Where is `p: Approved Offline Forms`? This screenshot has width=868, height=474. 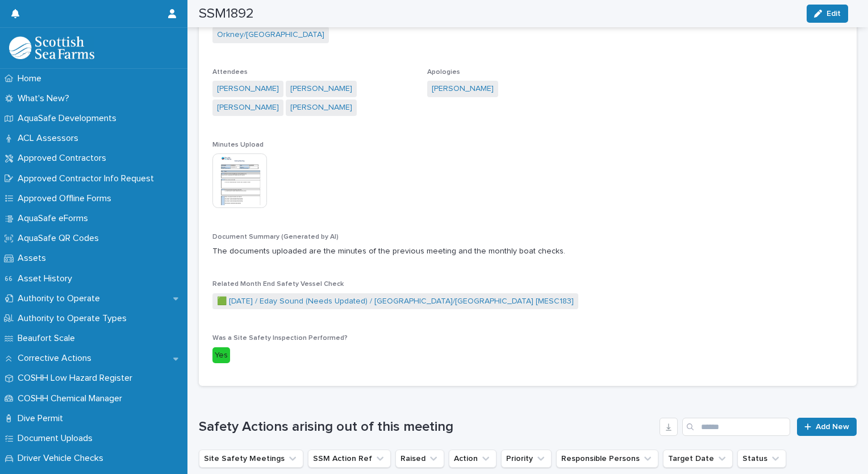
p: Approved Offline Forms is located at coordinates (66, 198).